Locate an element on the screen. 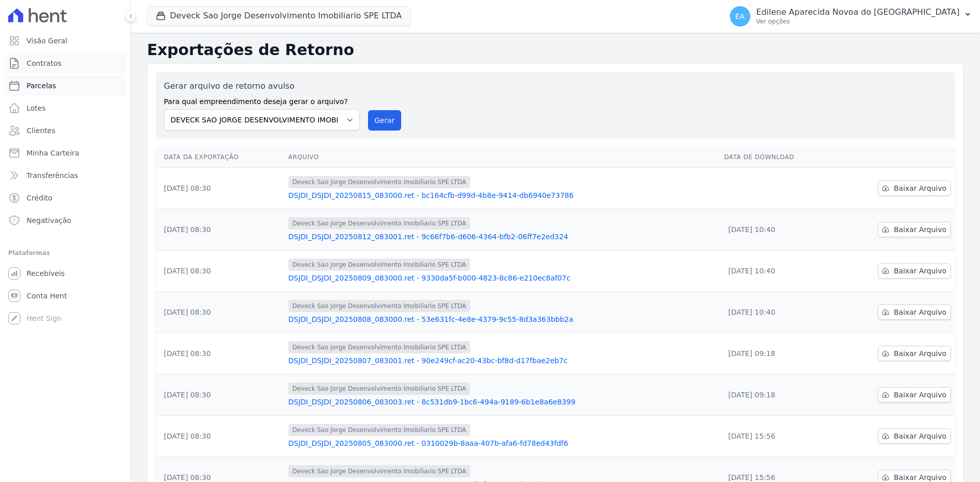  a: DSJDI_DSJDI_20250808_083000.ret - 53e631fc-4e8e-4379-9c55-8d3a363bbb2a is located at coordinates (502, 319).